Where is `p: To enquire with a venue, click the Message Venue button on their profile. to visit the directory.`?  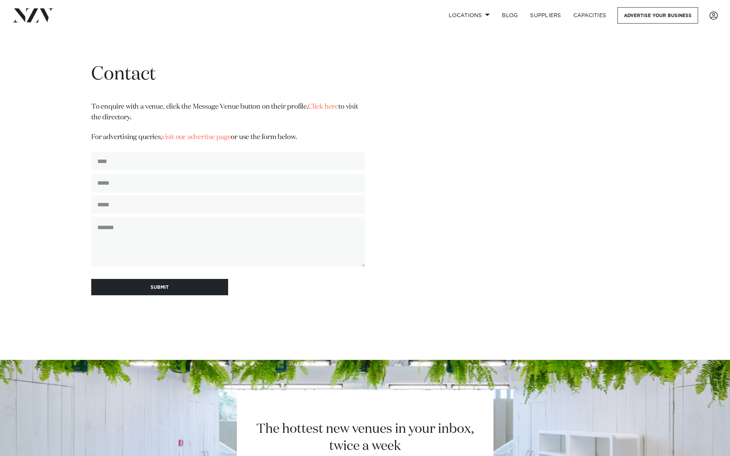
p: To enquire with a venue, click the Message Venue button on their profile. to visit the directory. is located at coordinates (228, 113).